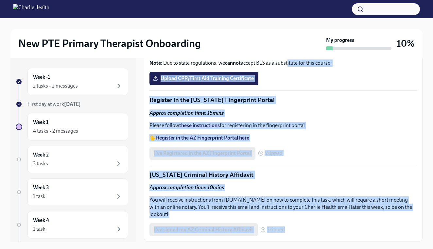 The height and width of the screenshot is (249, 433). What do you see at coordinates (72, 127) in the screenshot?
I see `a: Week 14 tasks • 2 messages` at bounding box center [72, 127].